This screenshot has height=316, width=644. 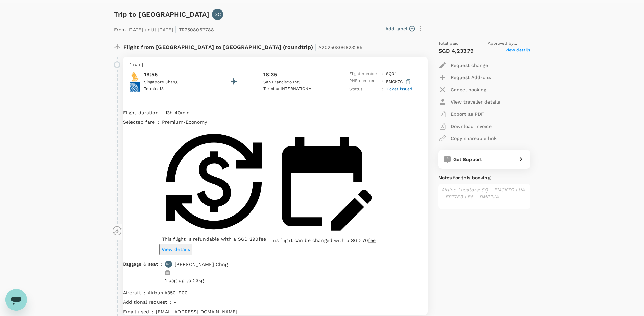 I want to click on span: A20250806823295, so click(x=341, y=47).